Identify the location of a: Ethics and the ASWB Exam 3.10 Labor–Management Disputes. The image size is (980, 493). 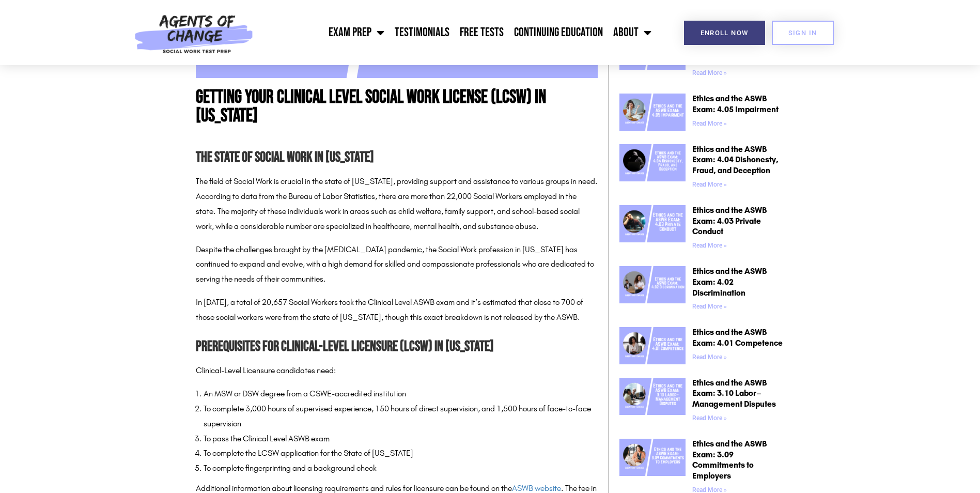
(652, 402).